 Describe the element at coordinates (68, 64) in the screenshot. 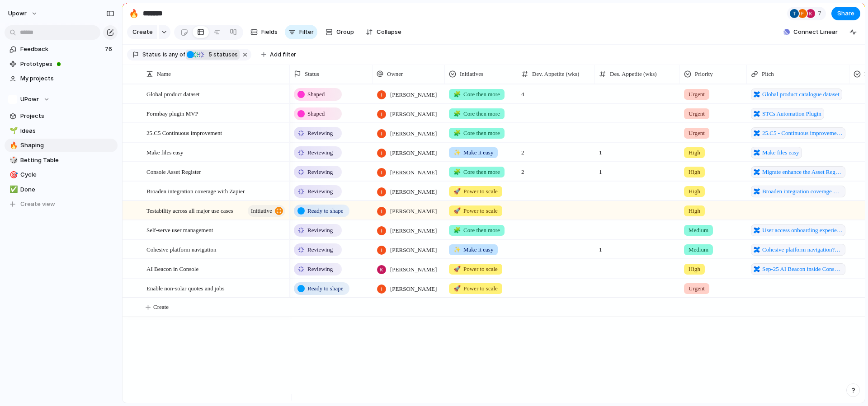

I see `span: Prototypes` at that location.